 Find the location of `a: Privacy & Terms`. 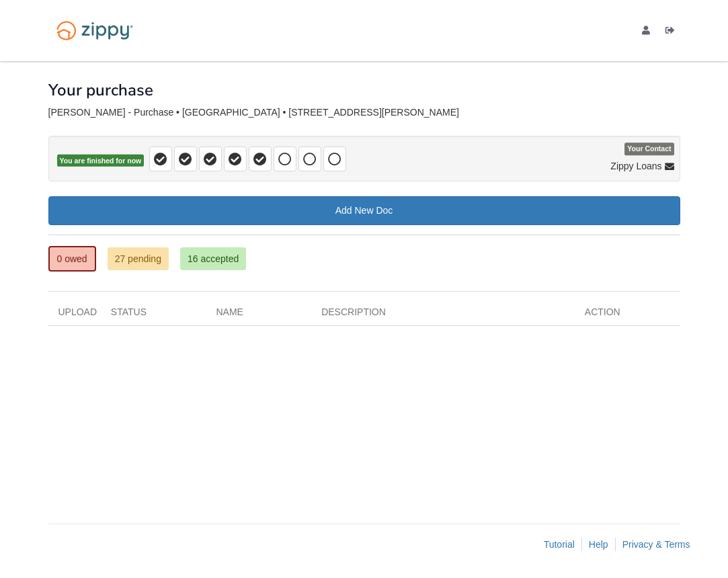

a: Privacy & Terms is located at coordinates (656, 544).